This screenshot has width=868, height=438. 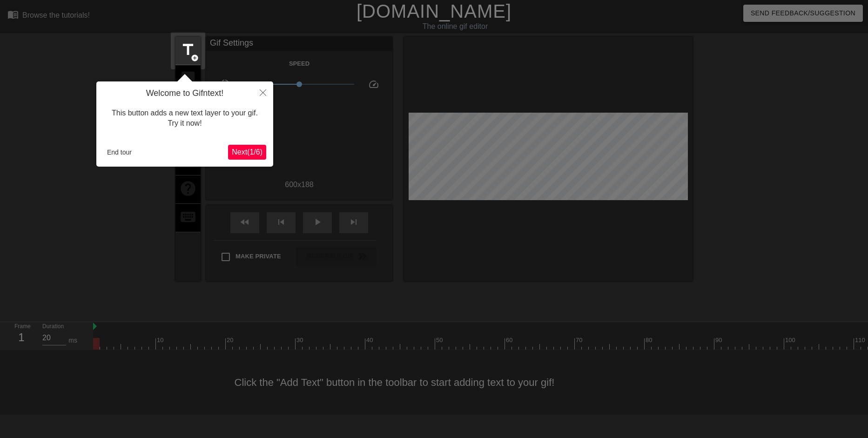 What do you see at coordinates (185, 94) in the screenshot?
I see `h4: Welcome to Gifntext!` at bounding box center [185, 94].